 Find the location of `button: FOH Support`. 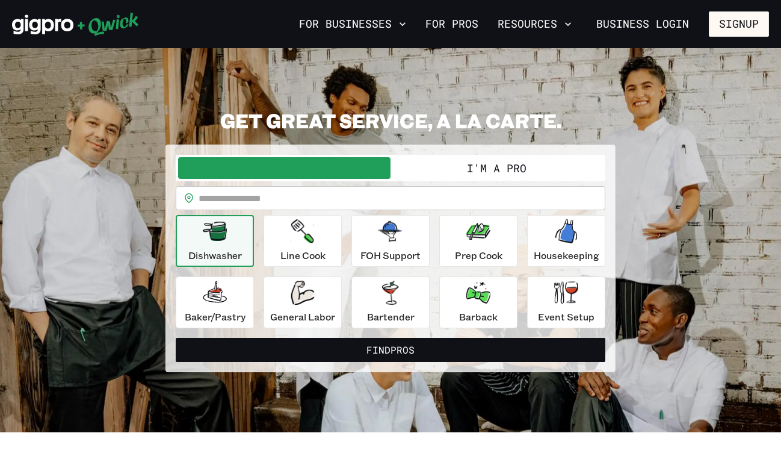

button: FOH Support is located at coordinates (391, 241).